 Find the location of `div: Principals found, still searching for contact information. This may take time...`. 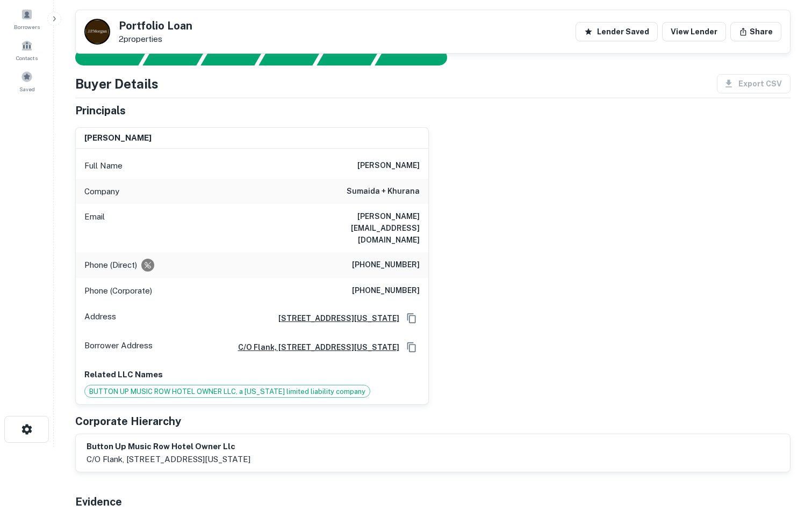

div: Principals found, still searching for contact information. This may take time... is located at coordinates (348, 58).